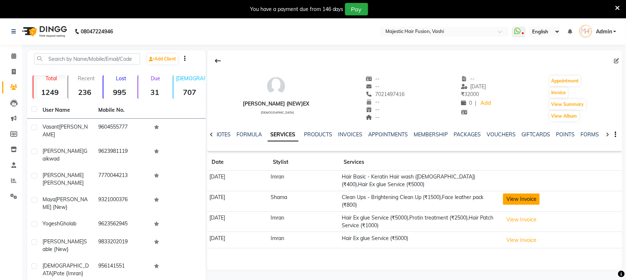  Describe the element at coordinates (304, 201) in the screenshot. I see `td: Shama` at that location.